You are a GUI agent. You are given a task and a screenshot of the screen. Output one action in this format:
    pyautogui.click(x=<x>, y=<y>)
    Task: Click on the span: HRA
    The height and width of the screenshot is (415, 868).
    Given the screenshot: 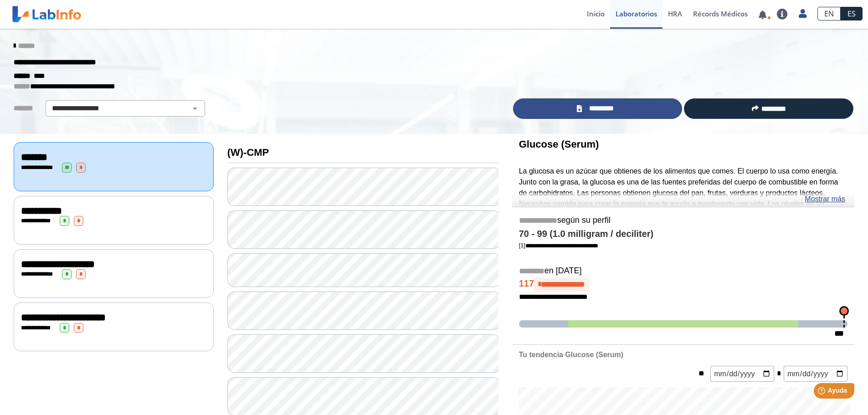 What is the action you would take?
    pyautogui.click(x=674, y=14)
    